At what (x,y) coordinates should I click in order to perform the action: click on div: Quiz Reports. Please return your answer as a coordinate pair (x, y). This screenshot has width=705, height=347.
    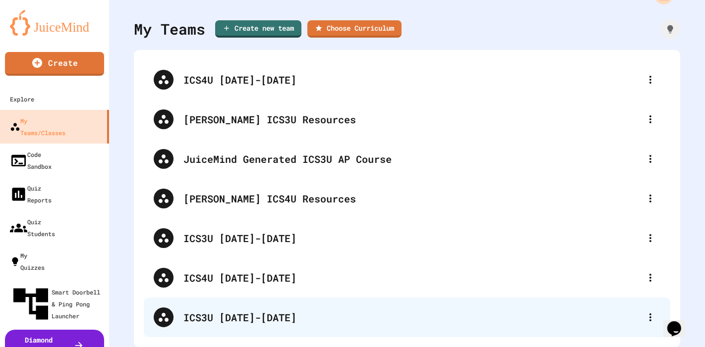
    Looking at the image, I should click on (31, 194).